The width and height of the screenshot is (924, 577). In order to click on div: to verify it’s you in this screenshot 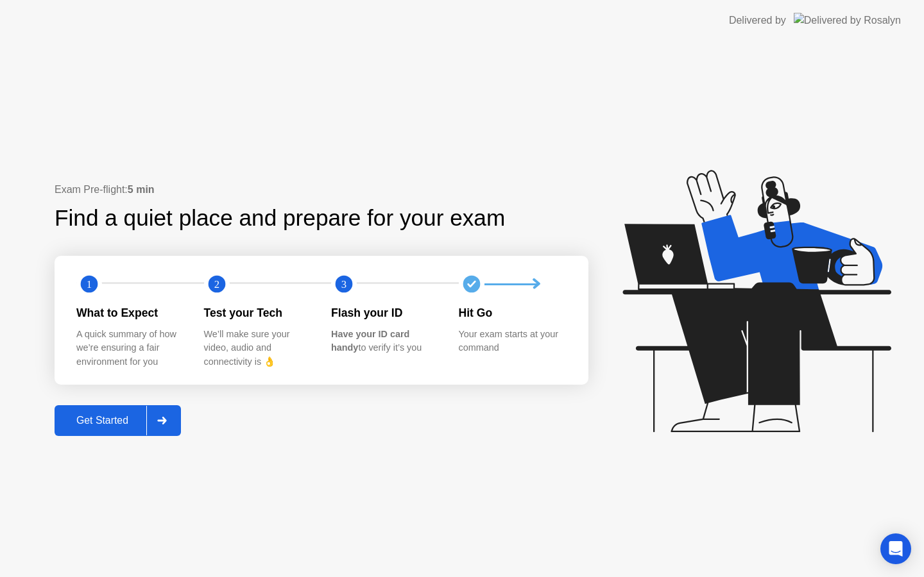, I will do `click(385, 341)`.